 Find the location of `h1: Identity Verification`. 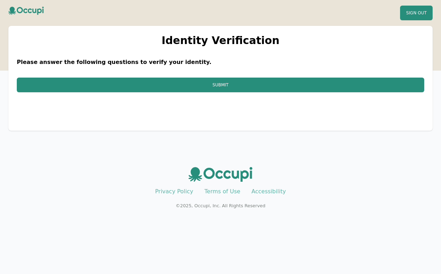

h1: Identity Verification is located at coordinates (220, 41).